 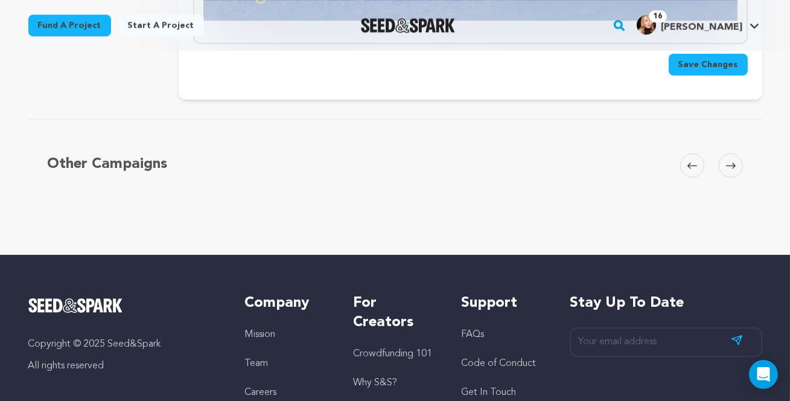 I want to click on h5: Other Campaigns, so click(x=107, y=164).